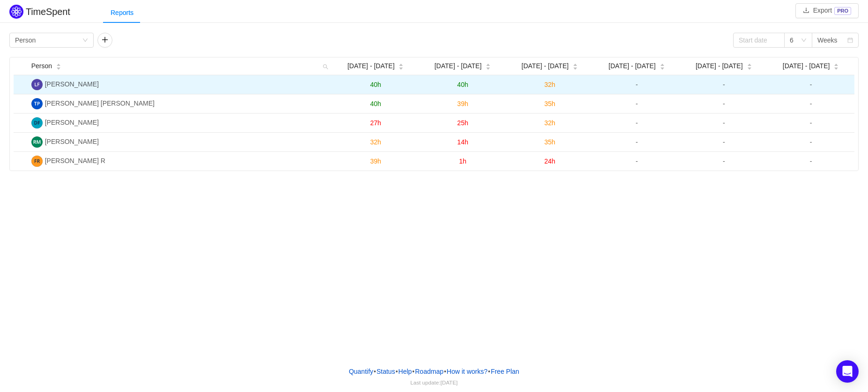 This screenshot has width=868, height=392. Describe the element at coordinates (847, 372) in the screenshot. I see `div: Open Intercom Messenger` at that location.